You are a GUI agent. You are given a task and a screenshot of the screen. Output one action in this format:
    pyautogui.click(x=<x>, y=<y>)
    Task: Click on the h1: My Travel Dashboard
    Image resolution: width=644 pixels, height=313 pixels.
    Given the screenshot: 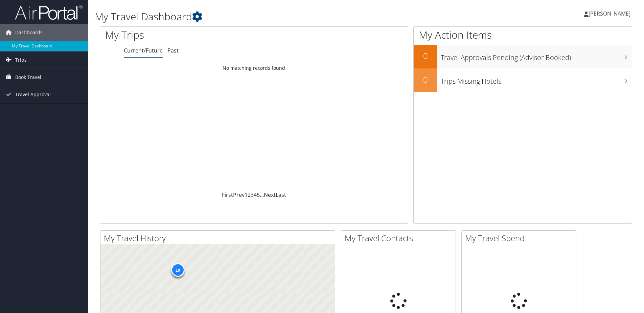 What is the action you would take?
    pyautogui.click(x=275, y=16)
    